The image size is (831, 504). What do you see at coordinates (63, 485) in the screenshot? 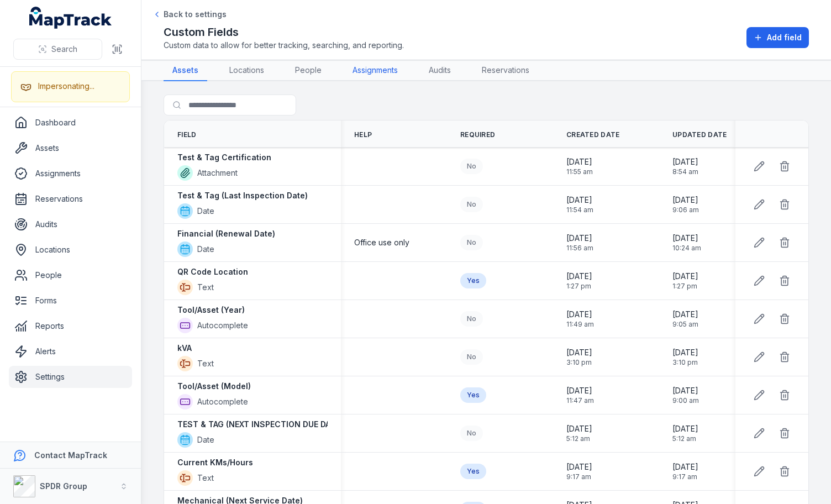
I see `strong: SPDR Group` at bounding box center [63, 485].